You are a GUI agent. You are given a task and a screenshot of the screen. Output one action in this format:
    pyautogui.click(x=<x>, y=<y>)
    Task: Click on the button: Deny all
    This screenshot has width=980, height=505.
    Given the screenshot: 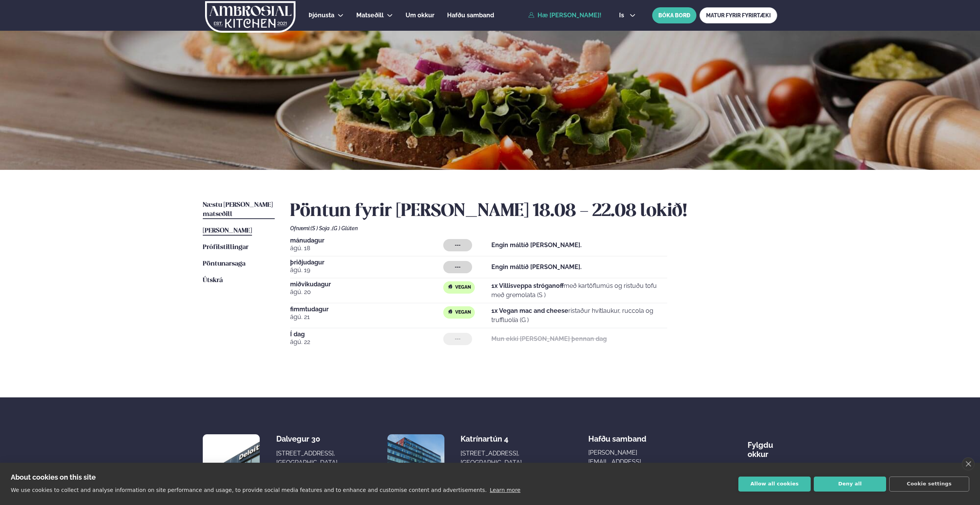 What is the action you would take?
    pyautogui.click(x=850, y=484)
    